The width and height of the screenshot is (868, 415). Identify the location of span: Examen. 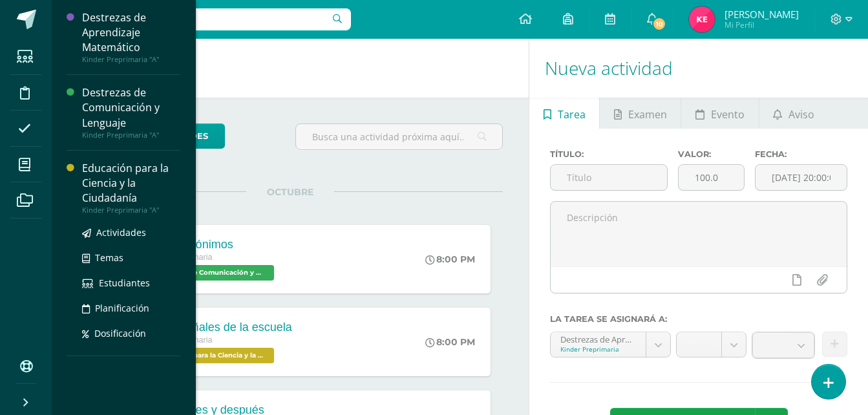
(648, 115).